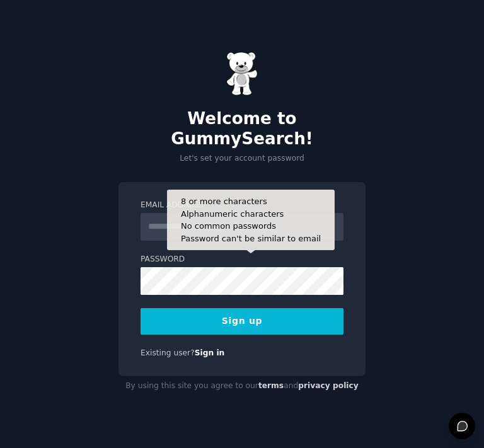 The height and width of the screenshot is (448, 484). I want to click on a: Sign in, so click(210, 353).